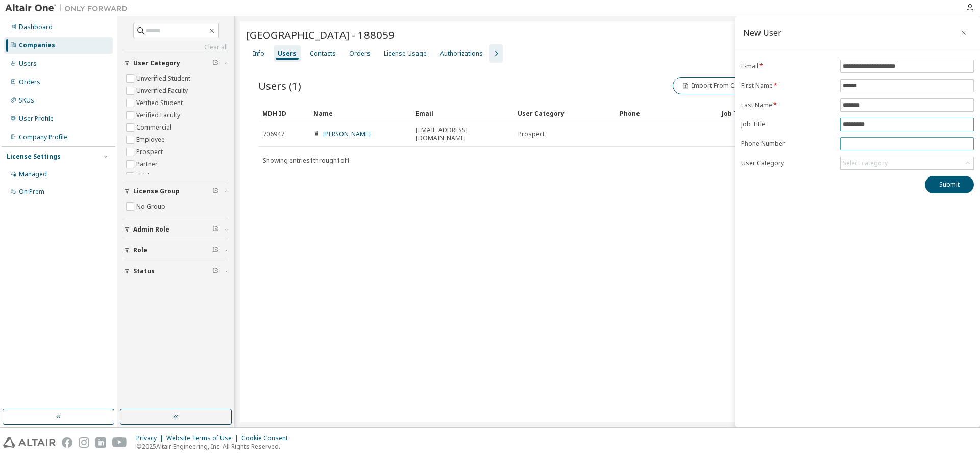 The height and width of the screenshot is (457, 980). What do you see at coordinates (100, 442) in the screenshot?
I see `img: linkedin.svg` at bounding box center [100, 442].